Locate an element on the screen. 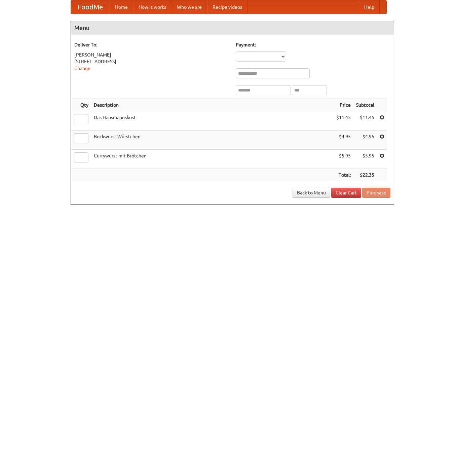  th: $22.35 is located at coordinates (365, 175).